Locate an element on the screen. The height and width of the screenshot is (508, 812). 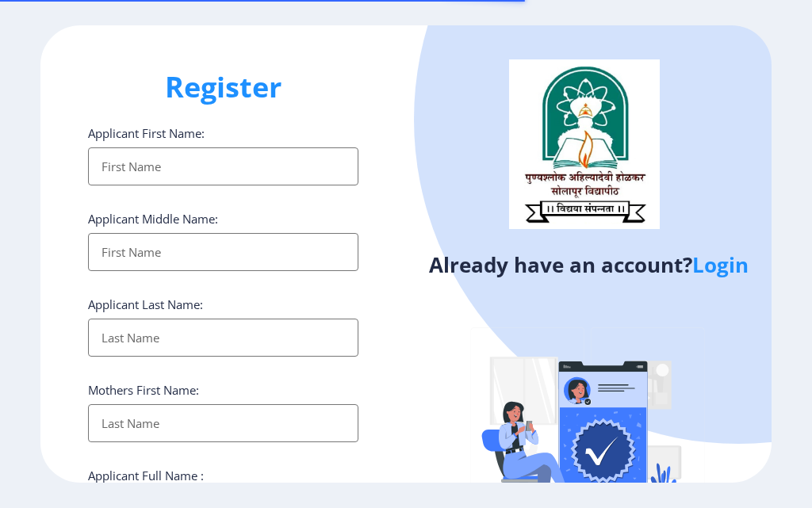
h4: Already have an account? is located at coordinates (589, 265).